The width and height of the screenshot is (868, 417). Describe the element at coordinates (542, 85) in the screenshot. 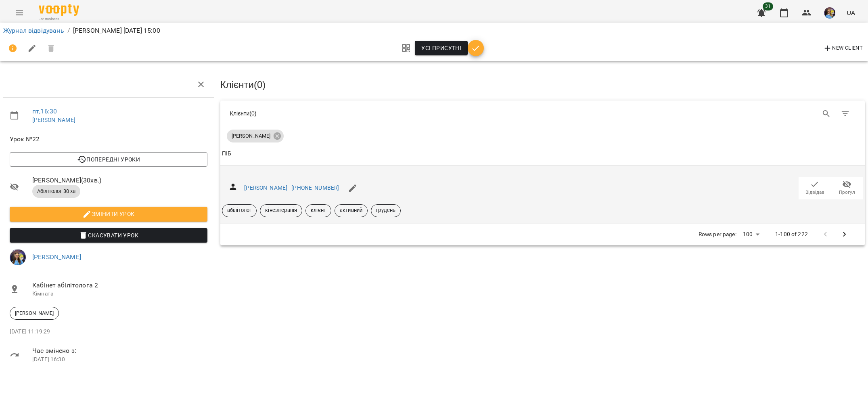

I see `h3: Клієнти ( 0 )` at that location.